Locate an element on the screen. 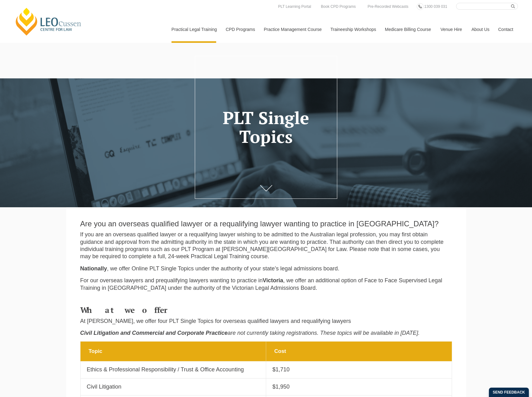  em: Civil Litigation and Commercial and Corporate Practice is located at coordinates (154, 333).